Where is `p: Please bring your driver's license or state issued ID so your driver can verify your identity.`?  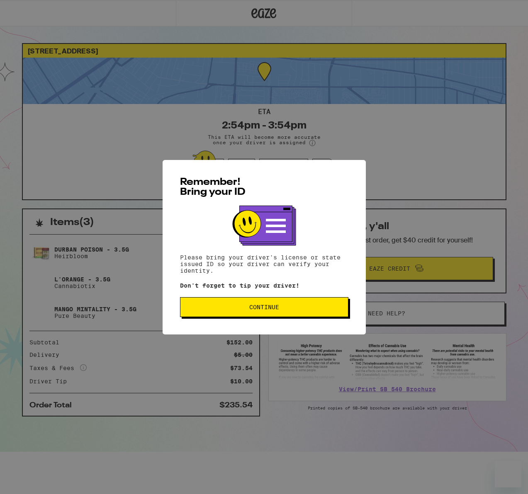 p: Please bring your driver's license or state issued ID so your driver can verify your identity. is located at coordinates (264, 264).